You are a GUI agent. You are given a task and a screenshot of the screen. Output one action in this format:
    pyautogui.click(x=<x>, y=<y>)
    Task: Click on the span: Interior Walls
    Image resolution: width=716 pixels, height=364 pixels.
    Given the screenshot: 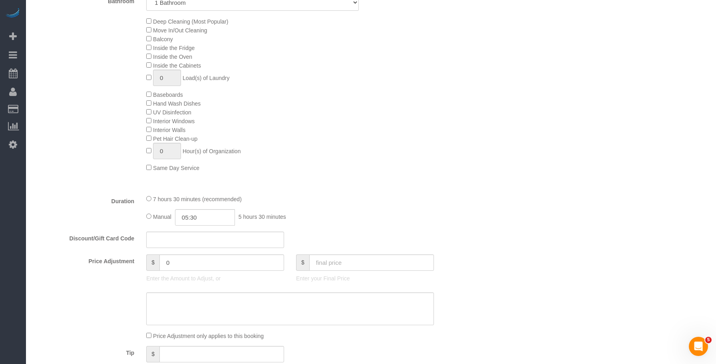 What is the action you would take?
    pyautogui.click(x=169, y=130)
    